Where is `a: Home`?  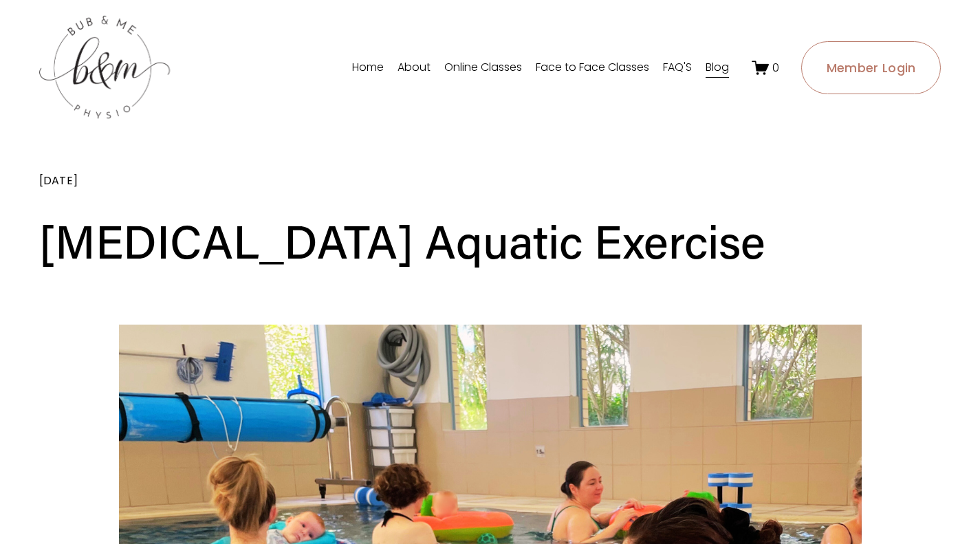 a: Home is located at coordinates (368, 68).